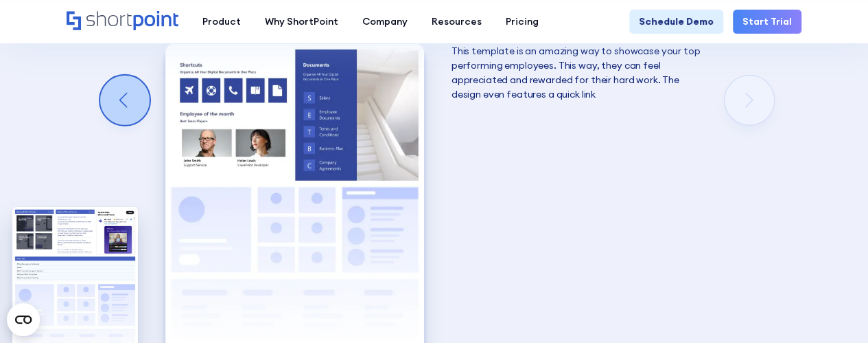 The image size is (868, 343). Describe the element at coordinates (676, 22) in the screenshot. I see `a: Schedule Demo` at that location.